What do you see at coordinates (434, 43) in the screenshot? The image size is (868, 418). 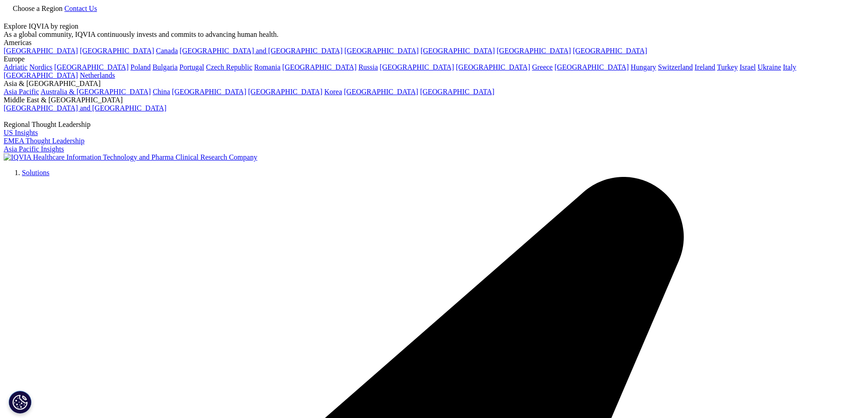 I see `div: Americas` at bounding box center [434, 43].